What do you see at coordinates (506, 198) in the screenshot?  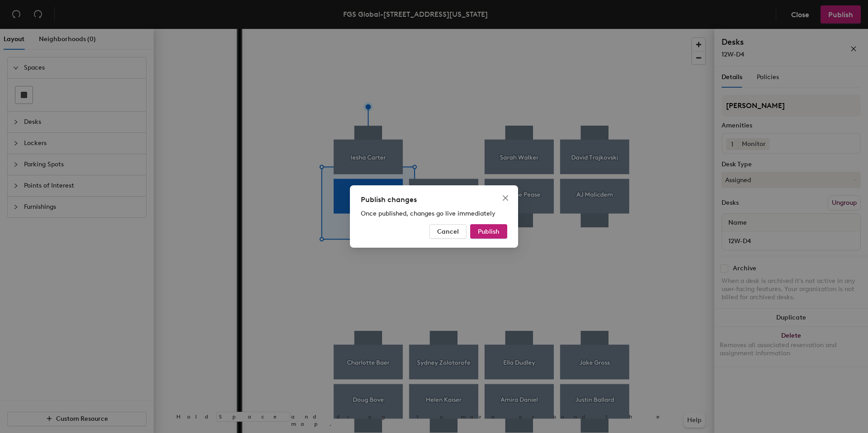 I see `button: Close` at bounding box center [506, 198].